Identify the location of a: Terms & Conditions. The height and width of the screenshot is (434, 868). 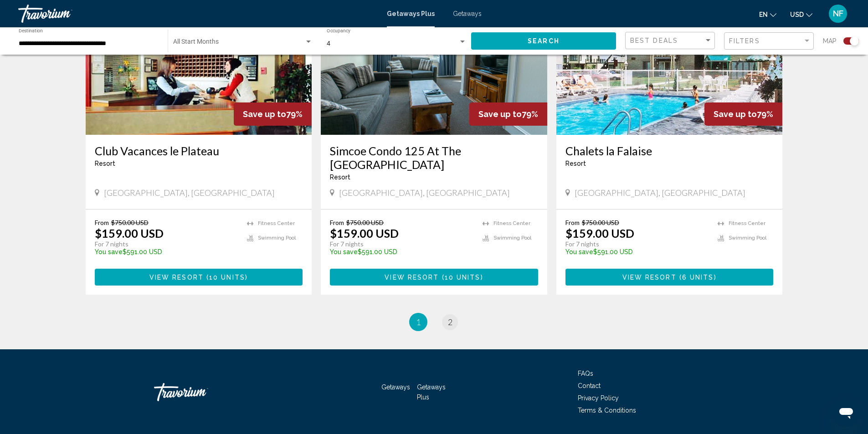
(607, 410).